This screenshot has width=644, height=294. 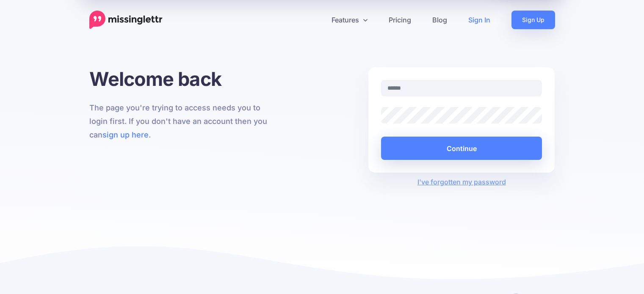 What do you see at coordinates (440, 20) in the screenshot?
I see `a: Blog` at bounding box center [440, 20].